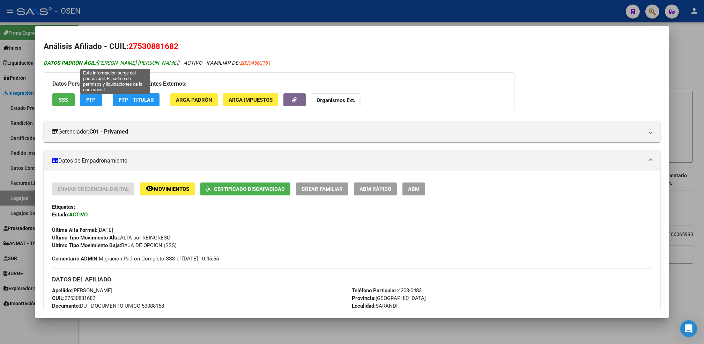  I want to click on strong: Ultimo Tipo Movimiento Alta:, so click(86, 237).